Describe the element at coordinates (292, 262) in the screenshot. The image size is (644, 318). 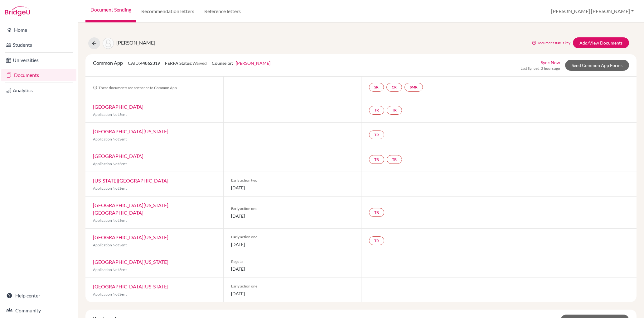
I see `span: Regular` at that location.